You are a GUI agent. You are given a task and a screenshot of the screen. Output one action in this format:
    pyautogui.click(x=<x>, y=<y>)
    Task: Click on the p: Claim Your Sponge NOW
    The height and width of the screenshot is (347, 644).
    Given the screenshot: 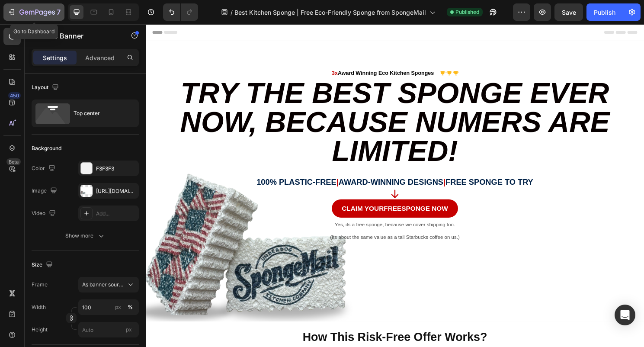 What is the action you would take?
    pyautogui.click(x=259, y=192)
    